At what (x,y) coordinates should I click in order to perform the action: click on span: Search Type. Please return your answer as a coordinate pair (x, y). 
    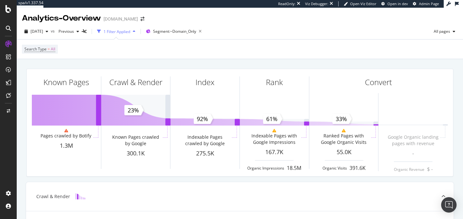
    Looking at the image, I should click on (35, 49).